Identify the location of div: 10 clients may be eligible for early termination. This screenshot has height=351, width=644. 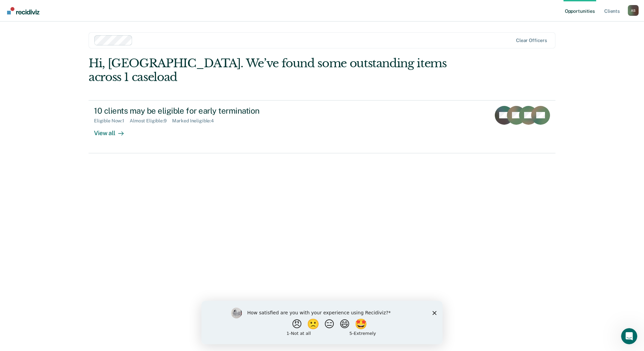
(212, 111).